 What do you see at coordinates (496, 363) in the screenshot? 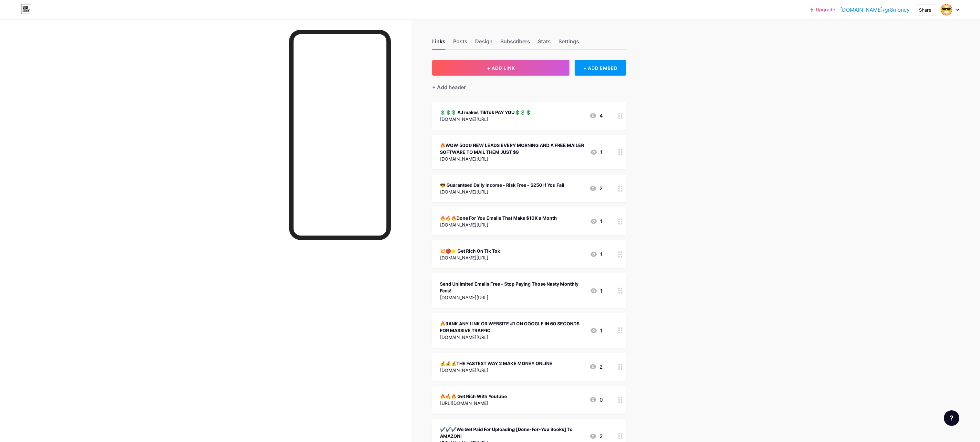
I see `div: 💰💰💰THE FASTEST WAY 2 MAKE MONEY ONLINE` at bounding box center [496, 363].